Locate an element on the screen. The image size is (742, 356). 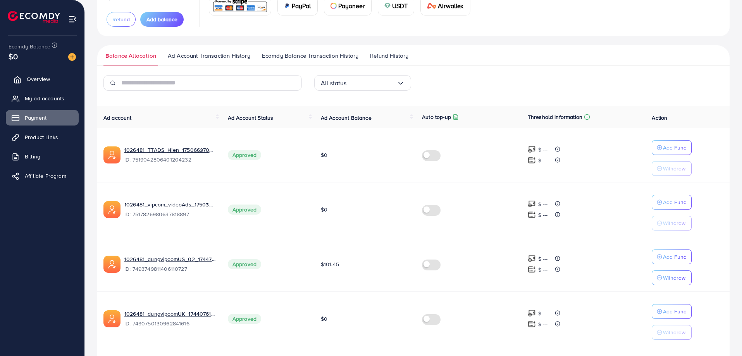
span: All status is located at coordinates (334, 83).